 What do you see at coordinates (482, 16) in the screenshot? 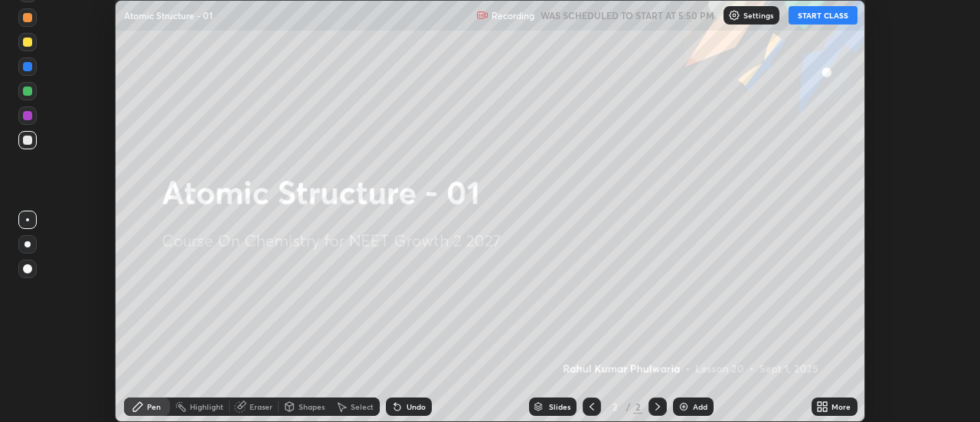
I see `img: recording.375f2c34.svg` at bounding box center [482, 16].